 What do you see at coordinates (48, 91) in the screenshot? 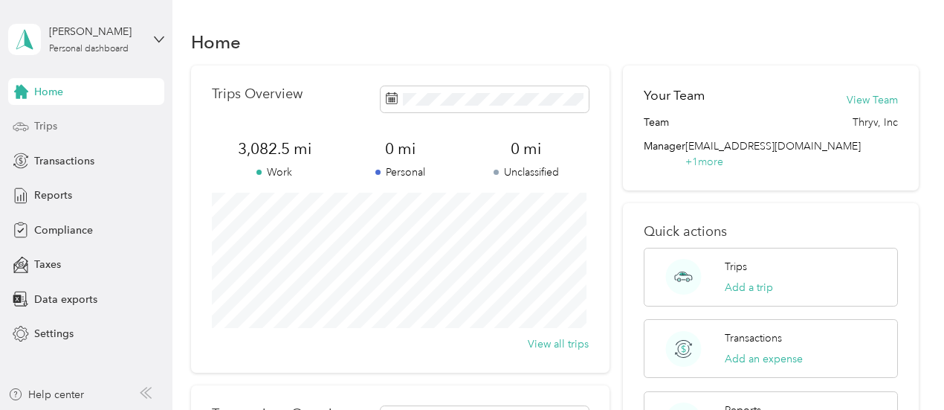
I see `span: Home` at bounding box center [48, 91].